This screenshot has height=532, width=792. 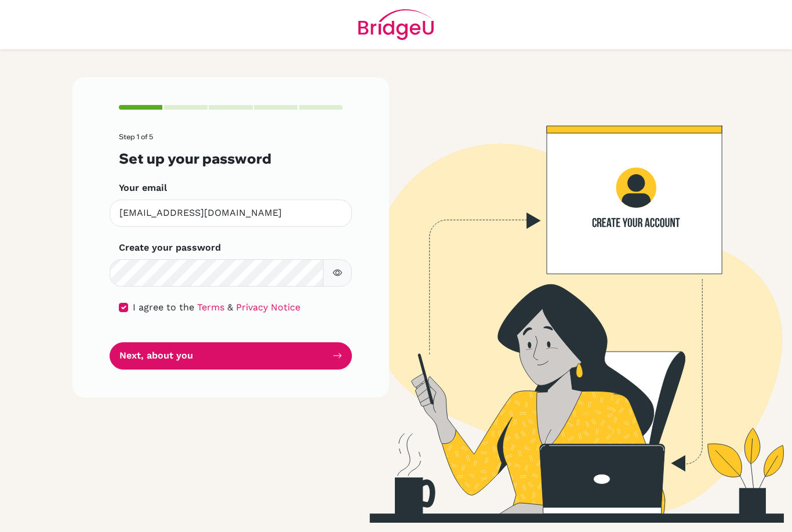 I want to click on button: Next, about you, so click(x=231, y=356).